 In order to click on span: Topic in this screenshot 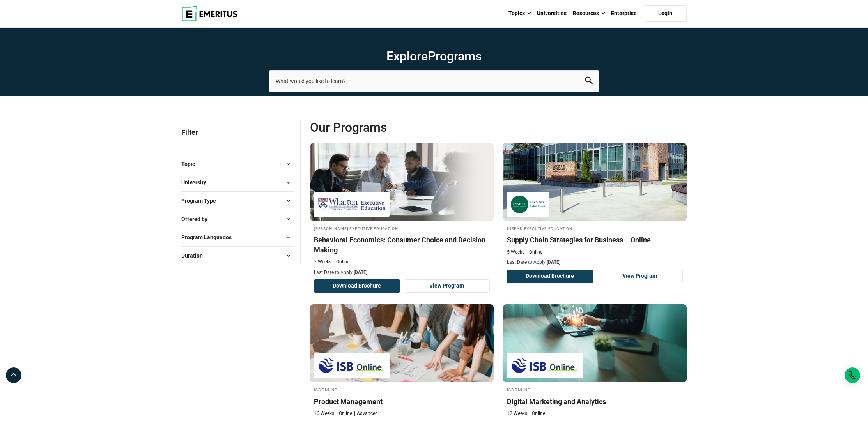, I will do `click(191, 164)`.